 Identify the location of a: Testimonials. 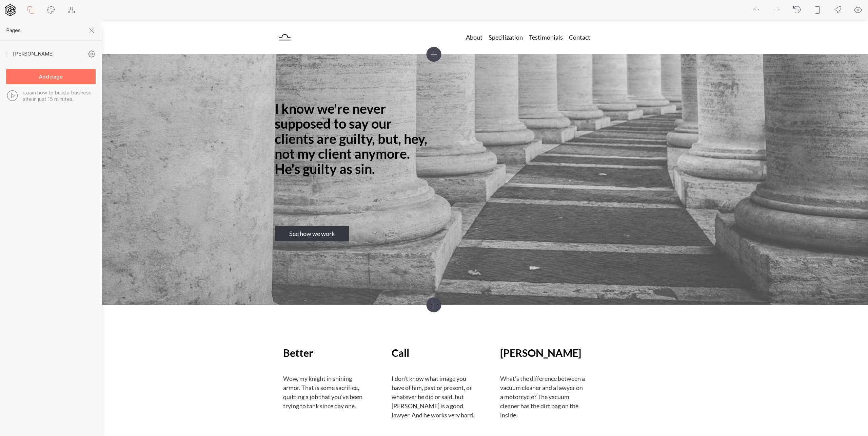
(546, 37).